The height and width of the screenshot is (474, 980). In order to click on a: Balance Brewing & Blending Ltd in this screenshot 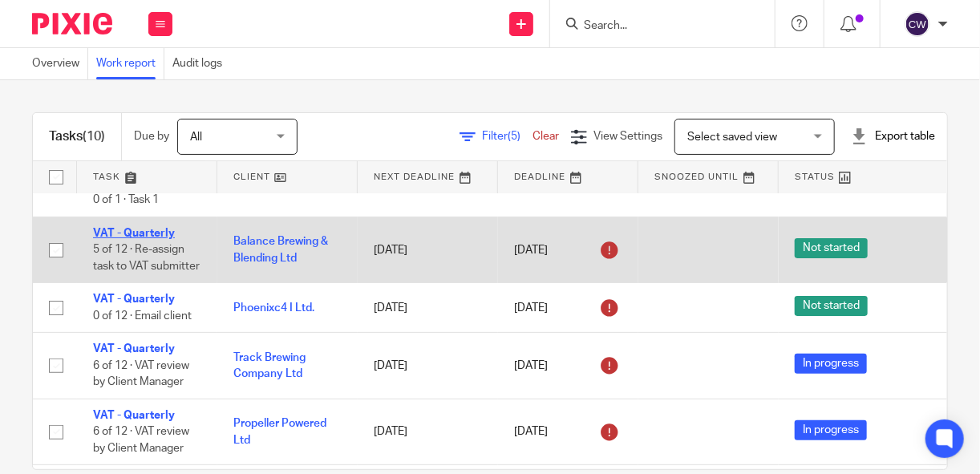, I will do `click(281, 249)`.